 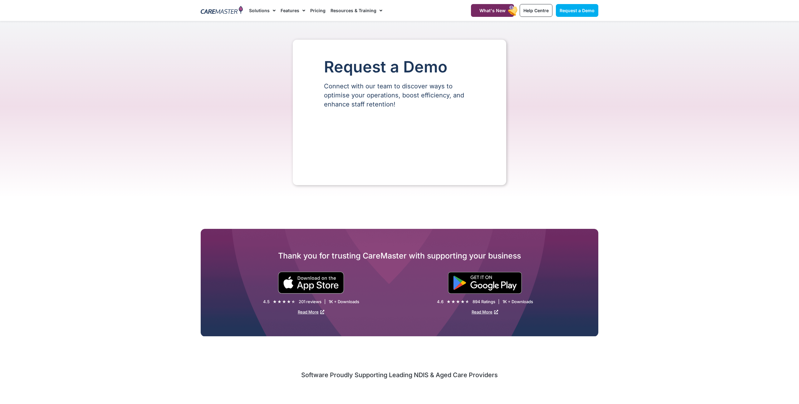 I want to click on a: What's New, so click(x=493, y=10).